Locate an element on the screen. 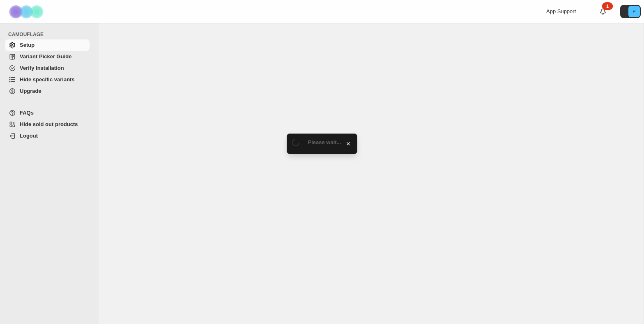 The width and height of the screenshot is (644, 324). a: FAQs is located at coordinates (47, 113).